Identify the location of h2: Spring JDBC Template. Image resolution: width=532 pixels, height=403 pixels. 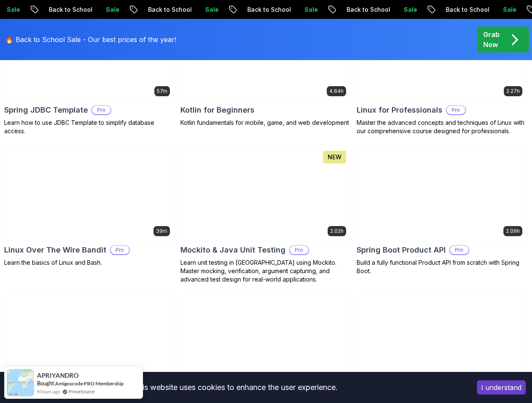
(46, 110).